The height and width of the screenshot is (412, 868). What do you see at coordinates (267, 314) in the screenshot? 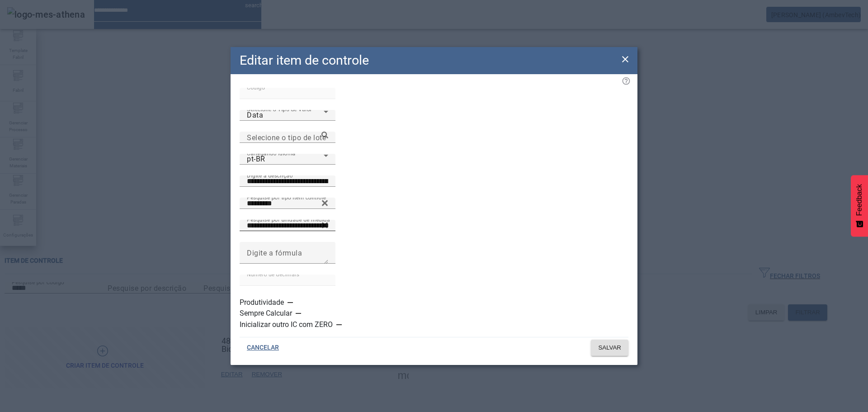
I see `label: Sempre Calcular` at bounding box center [267, 314].